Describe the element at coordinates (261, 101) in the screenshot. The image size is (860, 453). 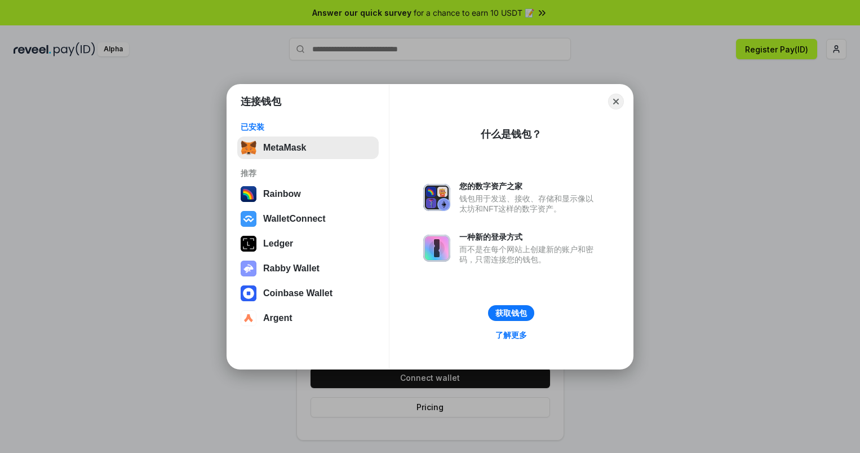
I see `h1: 连接钱包` at that location.